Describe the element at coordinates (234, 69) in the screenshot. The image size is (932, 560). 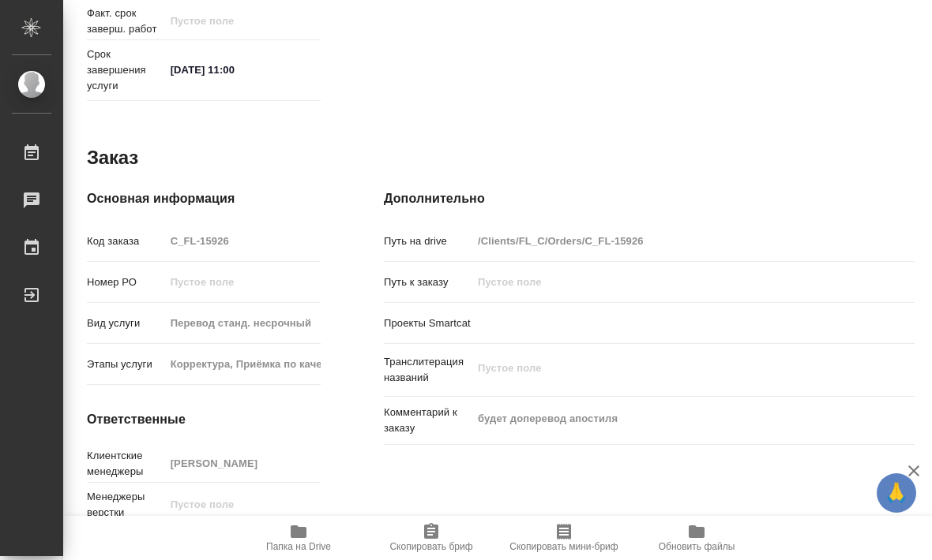
I see `input: ✎ Введи что-нибудь` at that location.